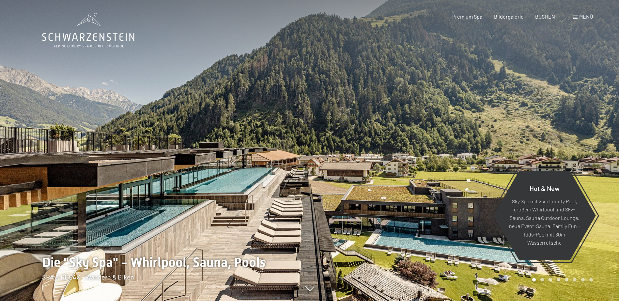 This screenshot has height=301, width=619. Describe the element at coordinates (544, 188) in the screenshot. I see `span: Hot & New` at that location.